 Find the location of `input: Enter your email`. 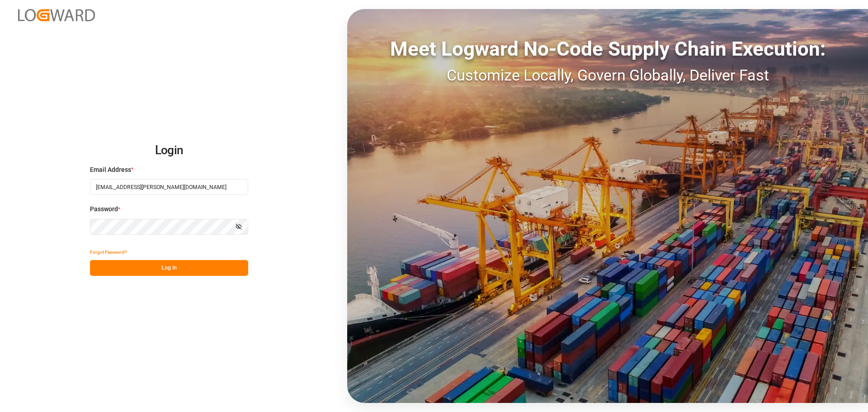

input: Enter your email is located at coordinates (169, 187).